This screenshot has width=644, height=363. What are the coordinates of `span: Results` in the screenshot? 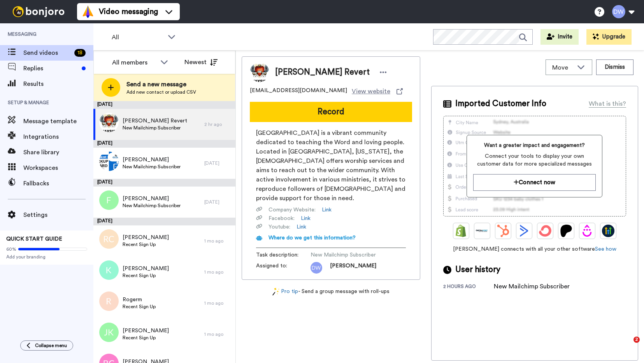 It's located at (59, 84).